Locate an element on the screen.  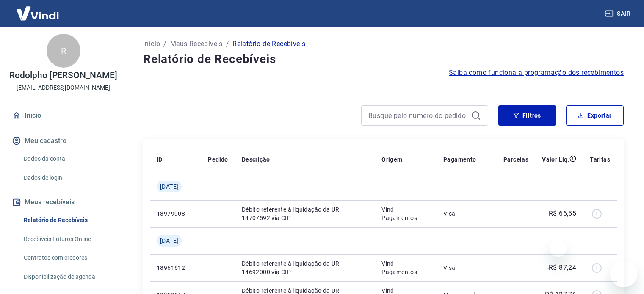
p: -R$ 66,55 is located at coordinates (562, 214).